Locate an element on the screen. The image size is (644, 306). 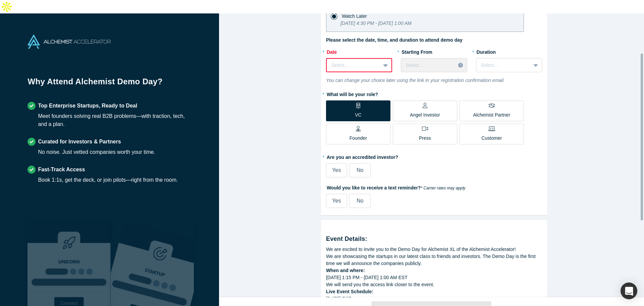
label: What will be your role? is located at coordinates (434, 93).